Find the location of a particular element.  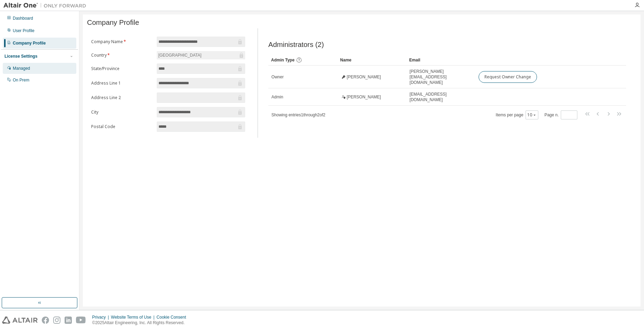

label: Address Line 1 is located at coordinates (122, 83).